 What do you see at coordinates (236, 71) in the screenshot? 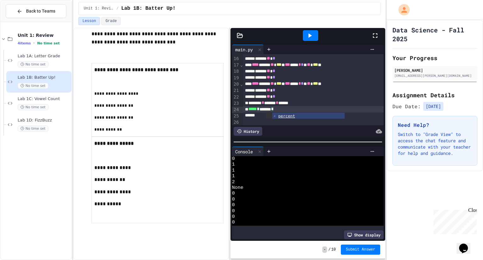
I see `div: 18` at bounding box center [236, 71].